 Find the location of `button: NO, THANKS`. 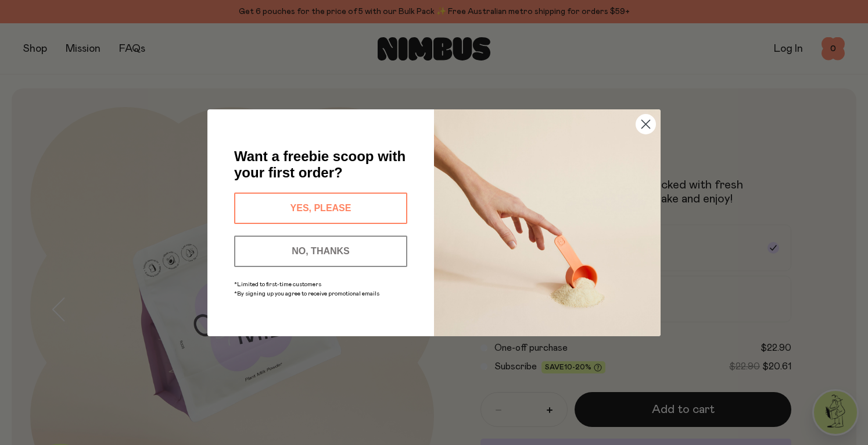

button: NO, THANKS is located at coordinates (321, 251).